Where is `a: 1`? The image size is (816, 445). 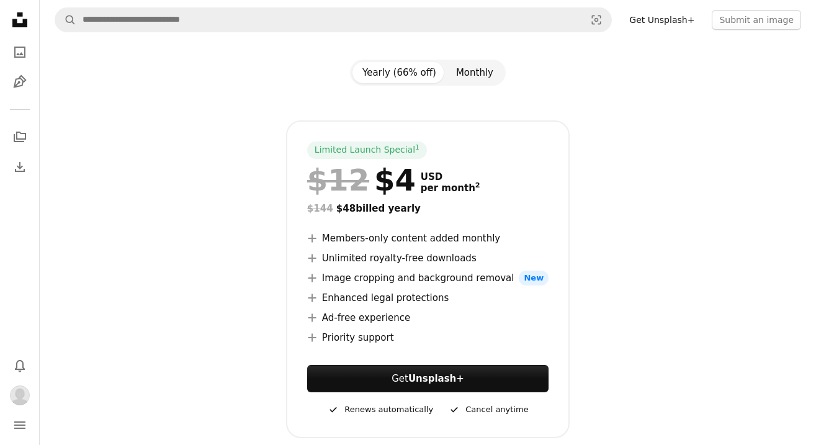
a: 1 is located at coordinates (417, 150).